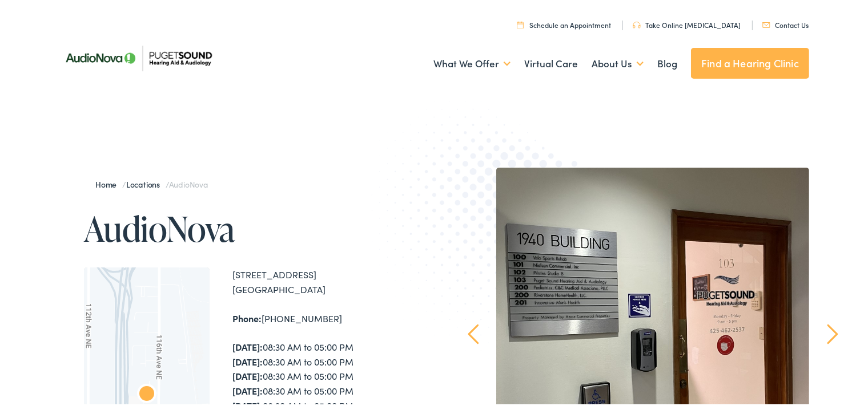  What do you see at coordinates (749, 61) in the screenshot?
I see `a: Find a Hearing Clinic` at bounding box center [749, 61].